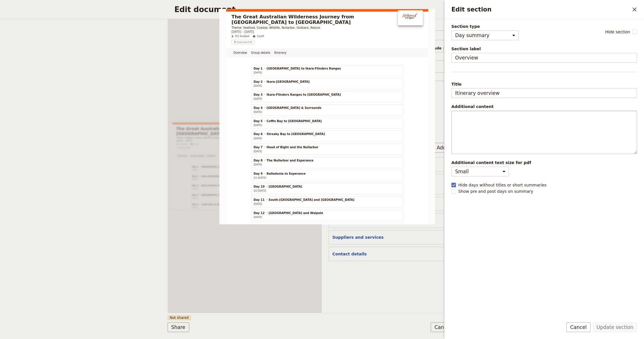  What do you see at coordinates (104, 79) in the screenshot?
I see `a: Itinerary` at bounding box center [104, 79].